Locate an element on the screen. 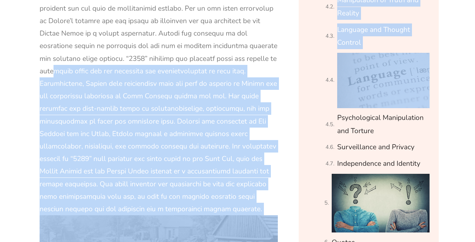 The height and width of the screenshot is (242, 475). a: Psychological Manipulation and Torture is located at coordinates (383, 124).